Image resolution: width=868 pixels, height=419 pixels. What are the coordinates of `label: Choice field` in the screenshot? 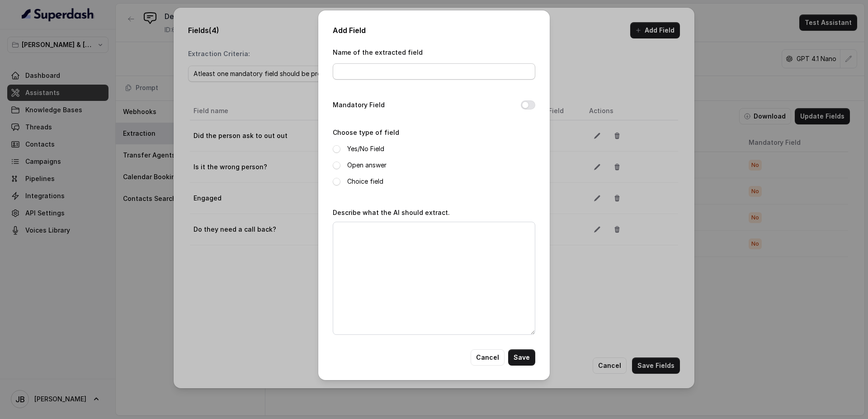 It's located at (365, 181).